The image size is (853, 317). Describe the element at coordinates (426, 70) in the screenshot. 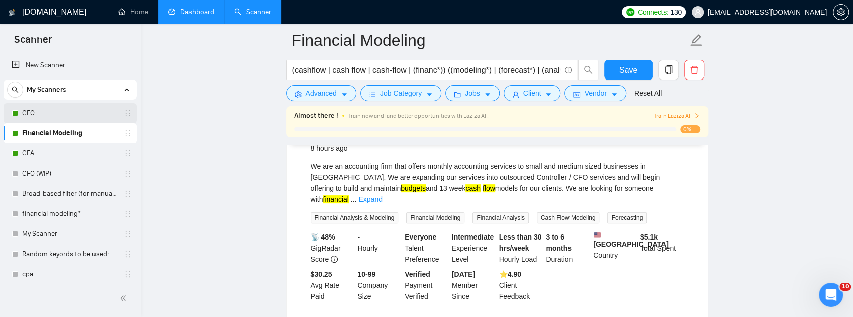

I see `input: Search Freelance Jobs...` at that location.